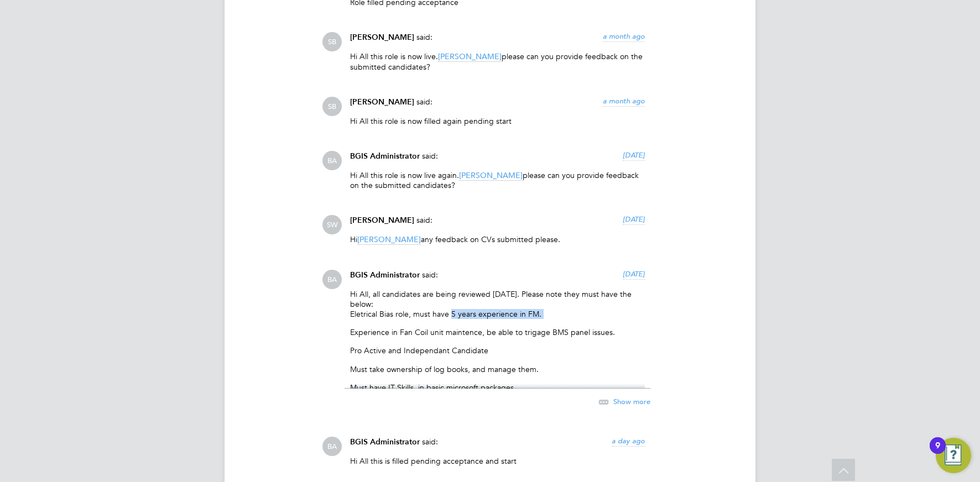 The width and height of the screenshot is (980, 482). What do you see at coordinates (498, 350) in the screenshot?
I see `p: Pro Active and Independant Candidate` at bounding box center [498, 350].